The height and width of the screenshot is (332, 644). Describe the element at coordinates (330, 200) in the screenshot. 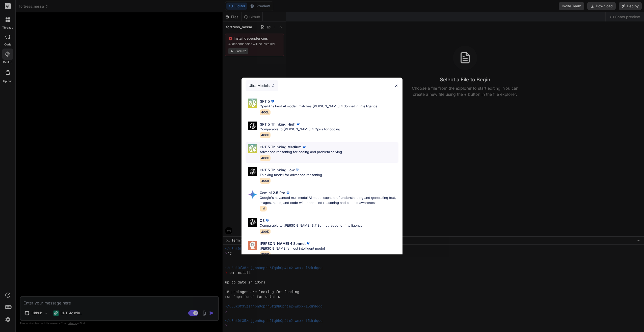

I see `p: Google's advanced multimodal AI model capable of understanding and generating text, images, audio...` at that location.